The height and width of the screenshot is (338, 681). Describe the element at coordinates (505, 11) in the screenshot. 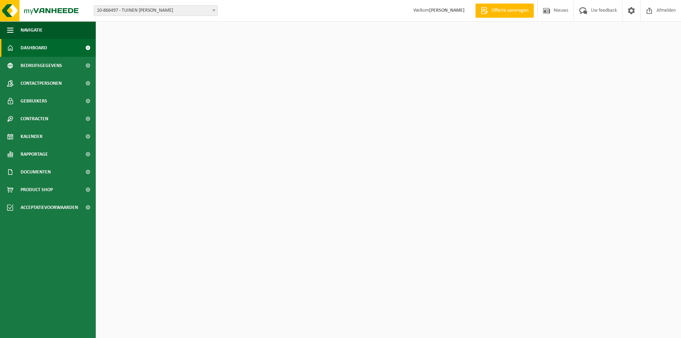

I see `a: Offerte aanvragen` at that location.